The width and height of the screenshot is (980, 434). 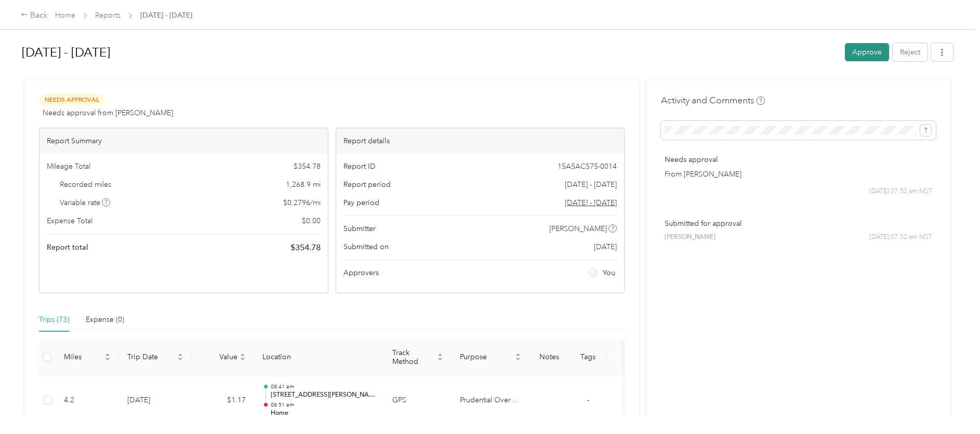 I want to click on p: 08:51 am, so click(x=323, y=405).